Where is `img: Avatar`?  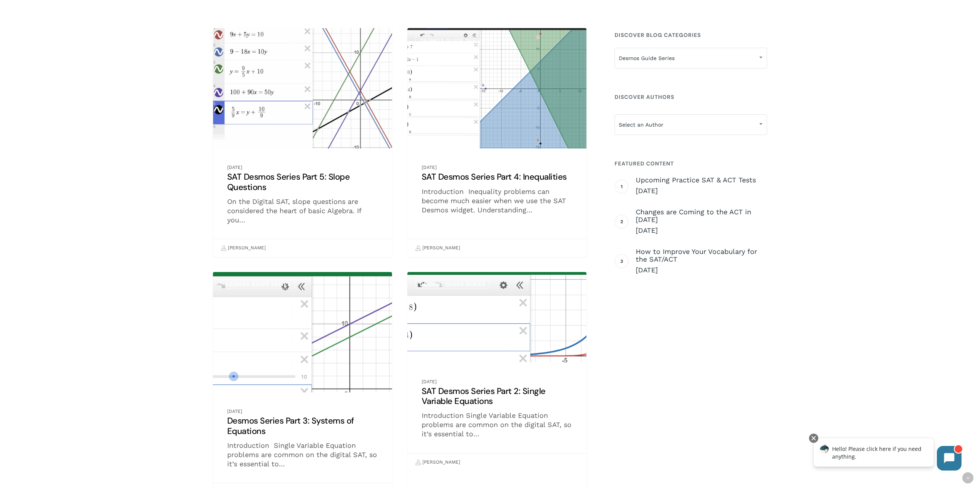 img: Avatar is located at coordinates (19, 17).